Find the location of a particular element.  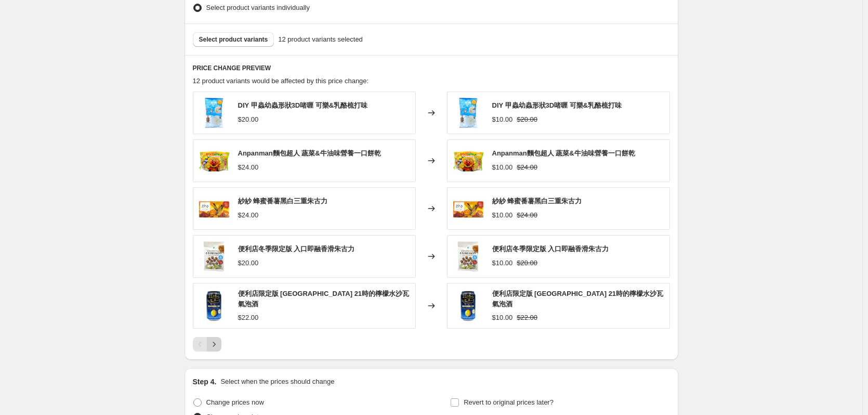

h6: PRICE CHANGE PREVIEW is located at coordinates (431, 68).